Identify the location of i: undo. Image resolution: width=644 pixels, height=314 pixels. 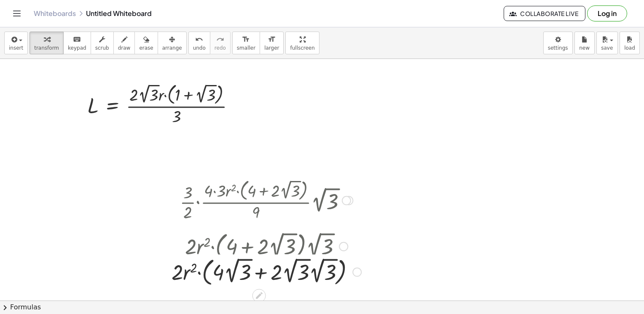
(199, 40).